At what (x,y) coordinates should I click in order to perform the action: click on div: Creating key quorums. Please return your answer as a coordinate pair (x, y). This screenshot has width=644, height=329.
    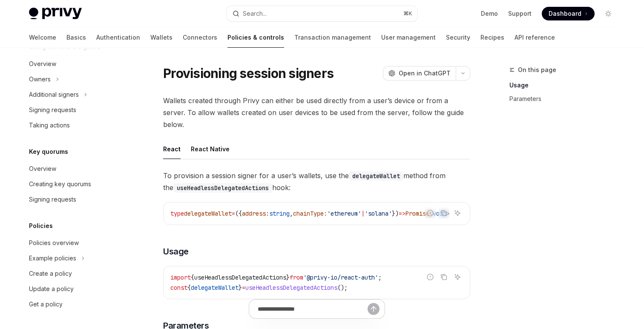
    Looking at the image, I should click on (60, 184).